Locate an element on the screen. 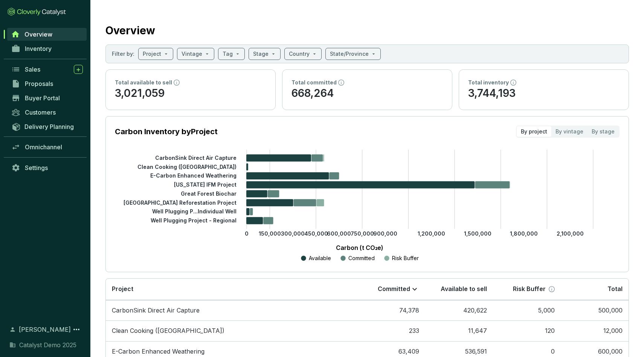 The image size is (644, 357). a: Buyer Portal is located at coordinates (47, 98).